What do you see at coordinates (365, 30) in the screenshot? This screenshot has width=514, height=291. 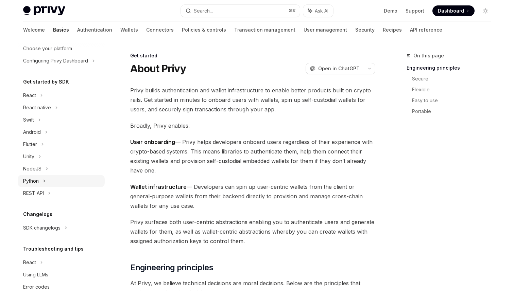 I see `a: Security` at bounding box center [365, 30].